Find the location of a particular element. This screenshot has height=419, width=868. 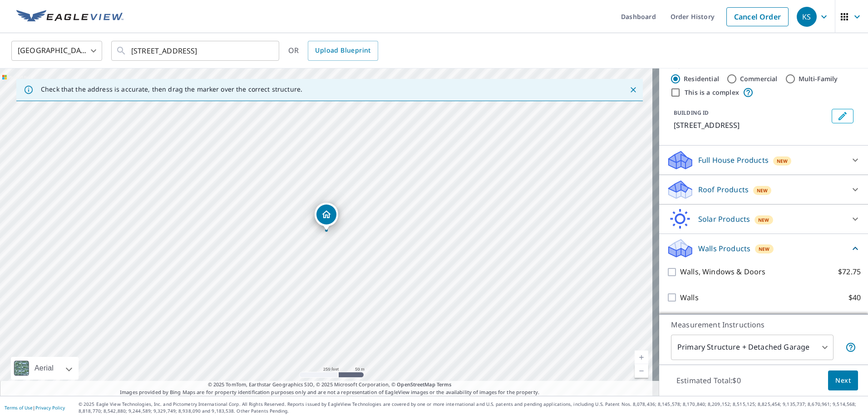

p: Roof Products is located at coordinates (723, 190).